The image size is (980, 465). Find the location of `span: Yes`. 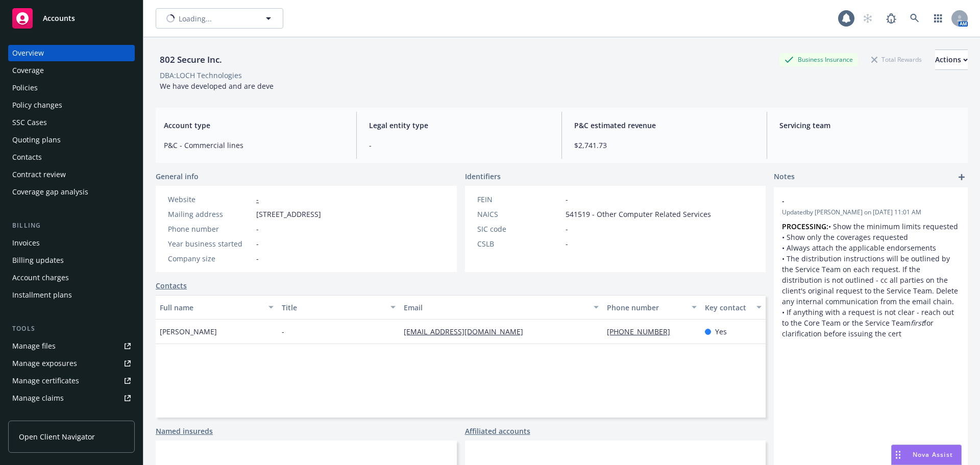

span: Yes is located at coordinates (721, 332).